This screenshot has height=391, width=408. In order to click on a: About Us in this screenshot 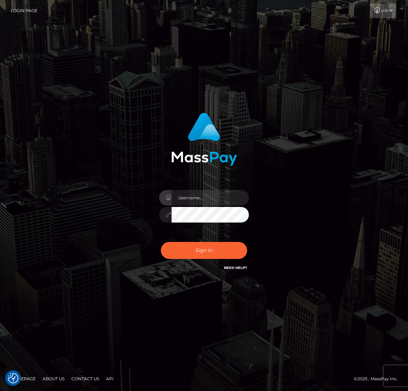, I will do `click(53, 379)`.